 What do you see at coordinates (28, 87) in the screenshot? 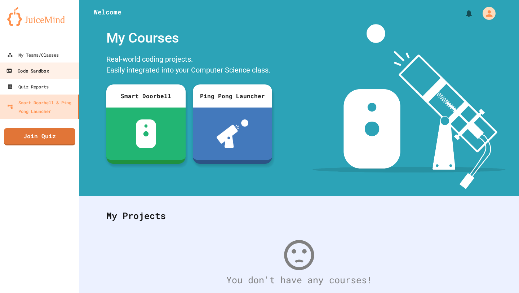
I see `div: Quiz Reports` at bounding box center [28, 87].